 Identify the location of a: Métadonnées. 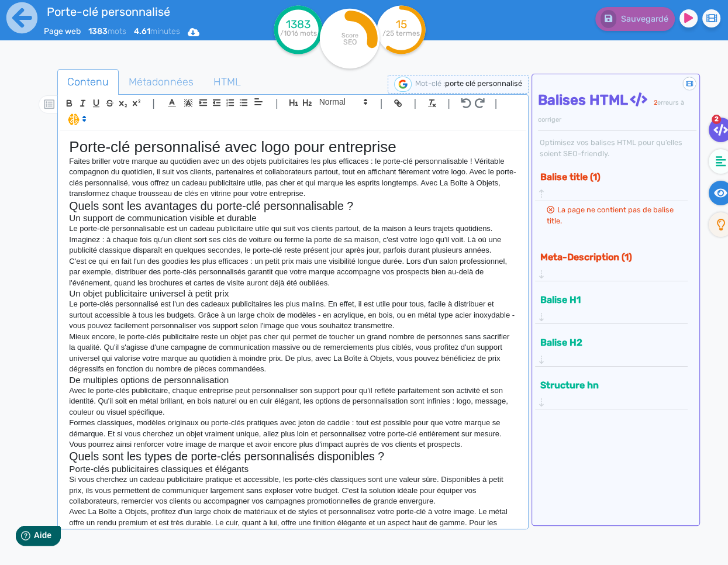
(161, 82).